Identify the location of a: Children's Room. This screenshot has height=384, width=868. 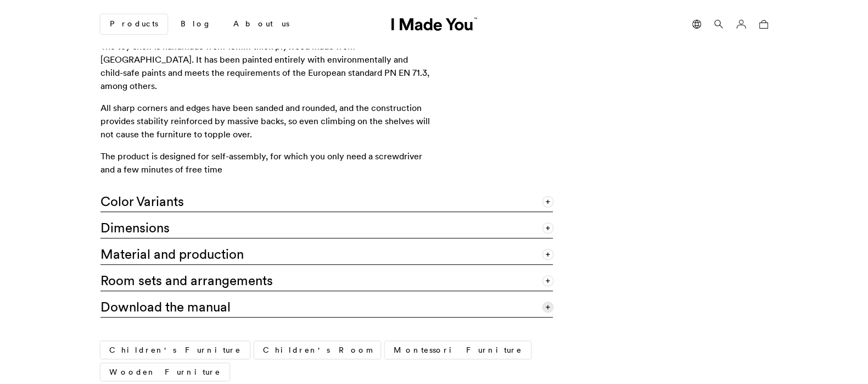
(317, 350).